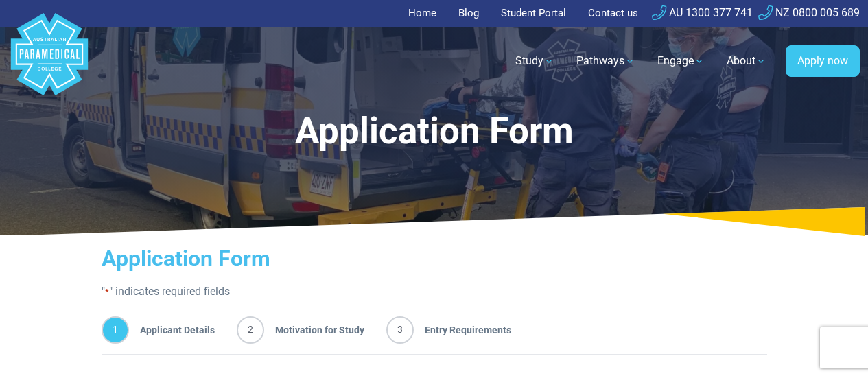  What do you see at coordinates (434, 131) in the screenshot?
I see `h1: Application Form` at bounding box center [434, 131].